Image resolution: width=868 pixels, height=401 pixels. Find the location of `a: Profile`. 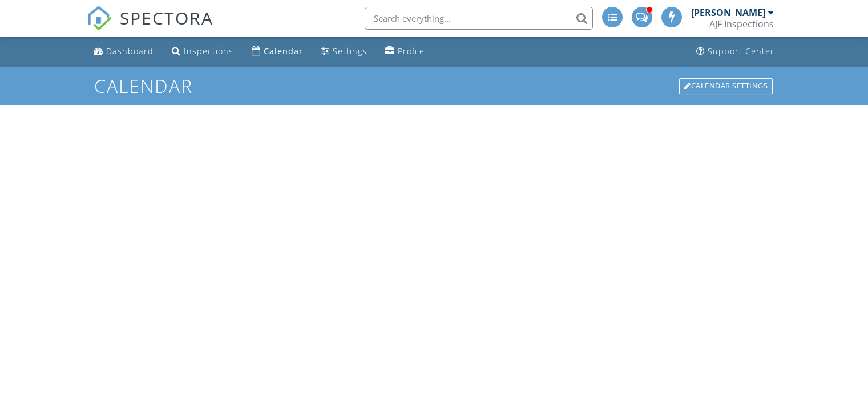

a: Profile is located at coordinates (405, 51).